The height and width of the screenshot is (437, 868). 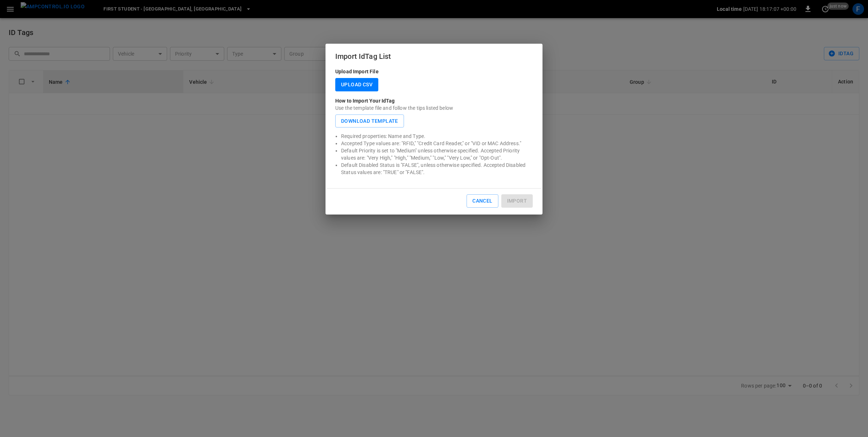 I want to click on label: Upload CSV, so click(x=356, y=85).